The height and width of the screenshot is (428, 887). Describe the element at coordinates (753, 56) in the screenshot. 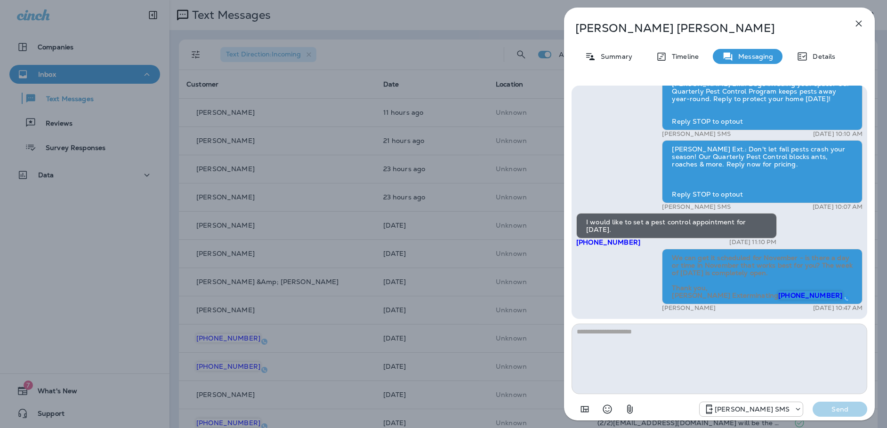

I see `p: Messaging` at that location.